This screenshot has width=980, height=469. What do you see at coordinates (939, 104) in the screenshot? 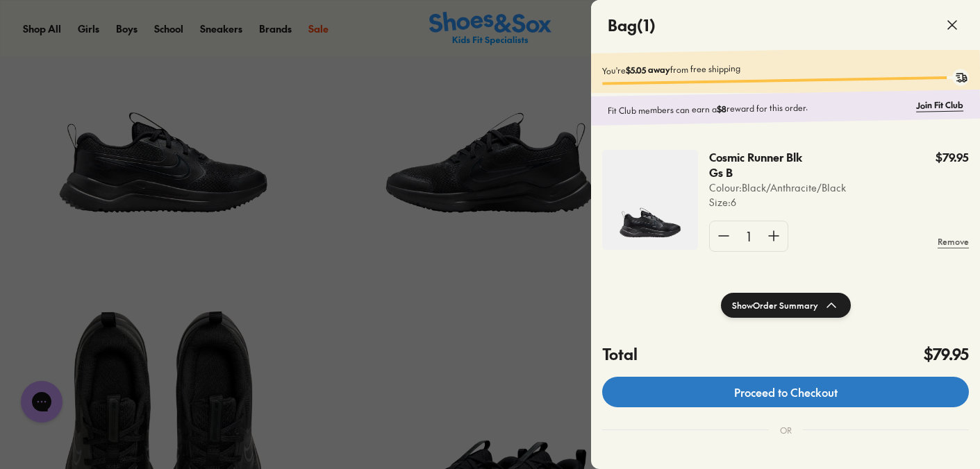
I see `a: Join Fit Club` at bounding box center [939, 104].